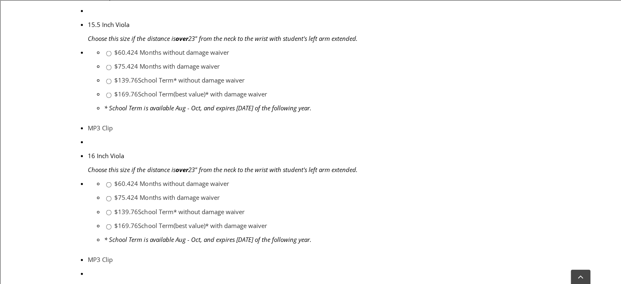  Describe the element at coordinates (310, 36) in the screenshot. I see `div: Options` at that location.